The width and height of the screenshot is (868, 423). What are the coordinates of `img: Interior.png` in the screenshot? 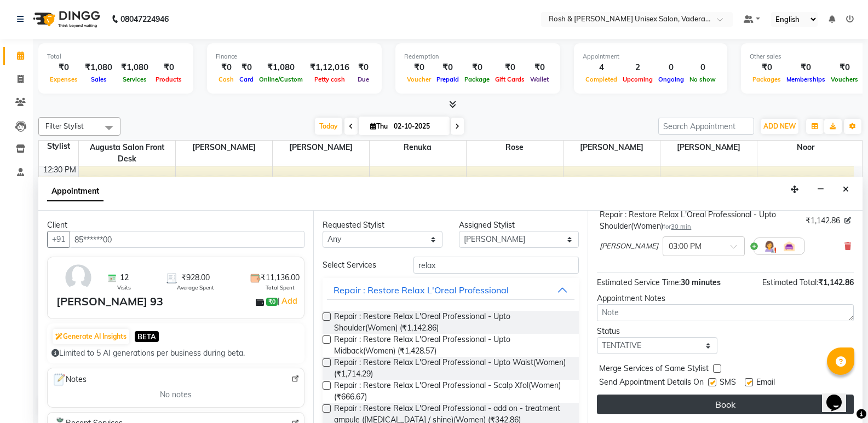 It's located at (789, 246).